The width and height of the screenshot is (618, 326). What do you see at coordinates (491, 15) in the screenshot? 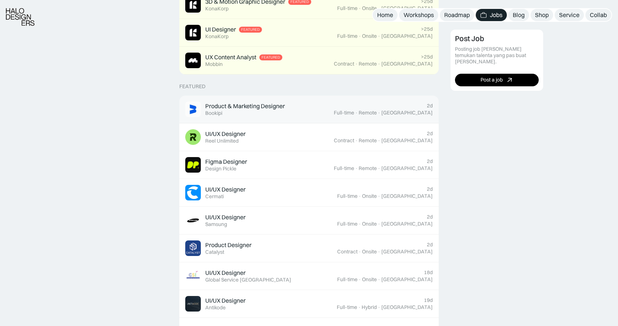
I see `a: Jobs` at bounding box center [491, 15].